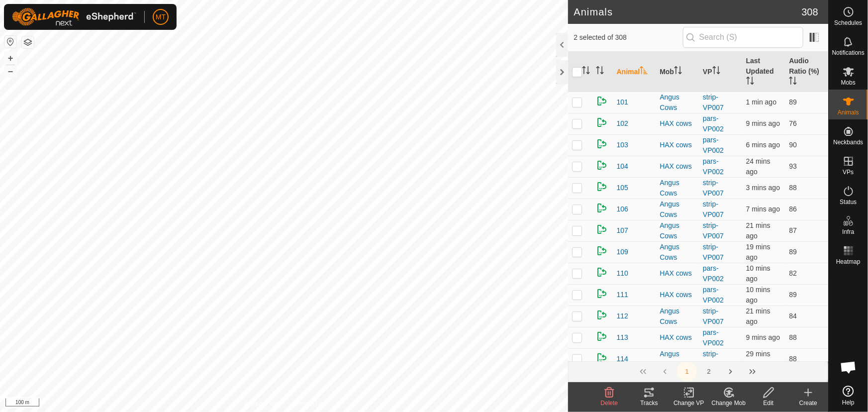  I want to click on button: Reset Map, so click(11, 42).